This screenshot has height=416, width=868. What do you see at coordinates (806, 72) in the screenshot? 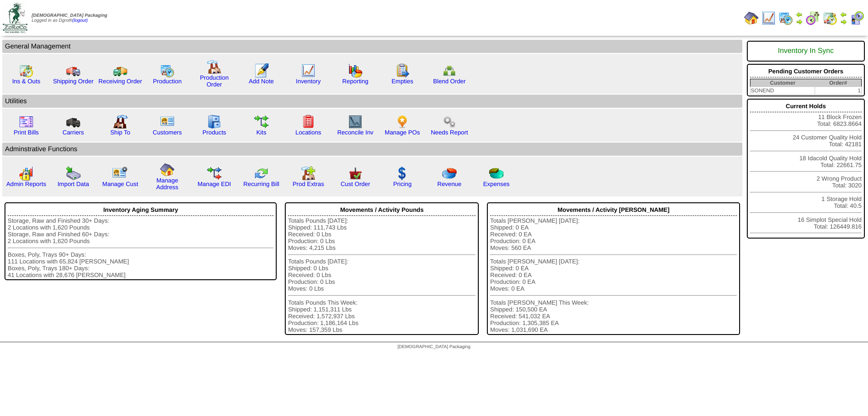
I see `div: Pending Customer Orders` at bounding box center [806, 72].